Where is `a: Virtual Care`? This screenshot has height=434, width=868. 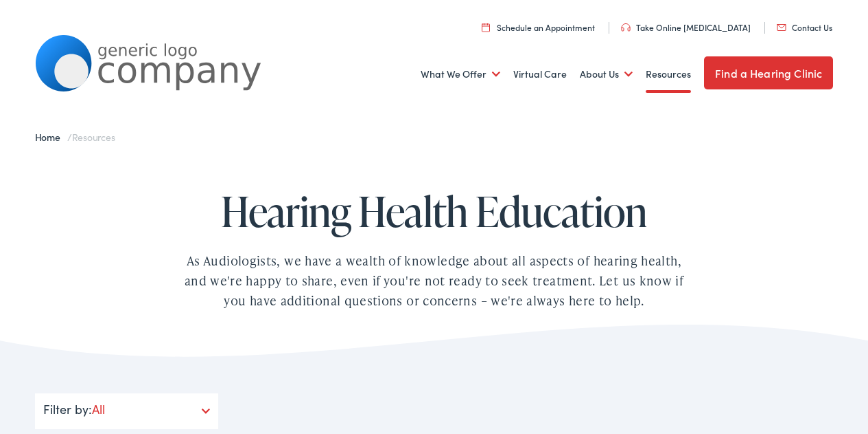
a: Virtual Care is located at coordinates (540, 74).